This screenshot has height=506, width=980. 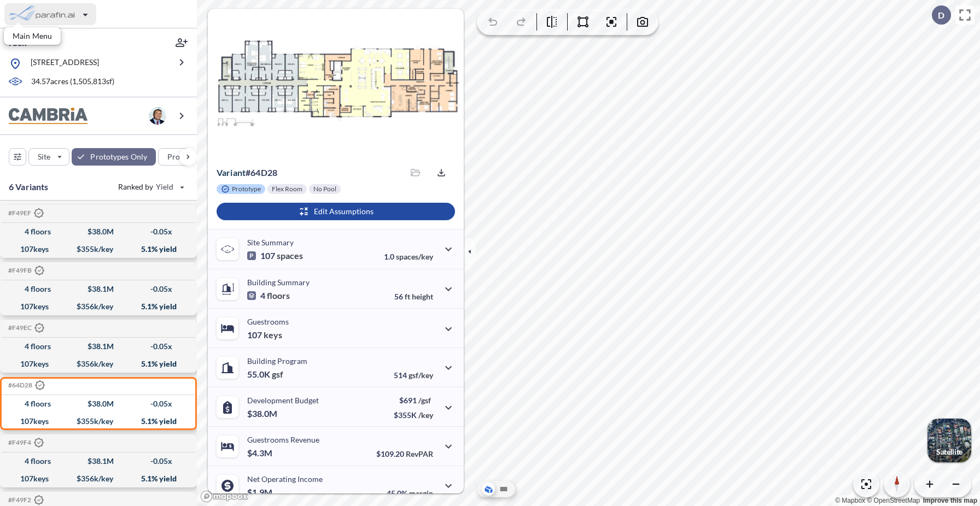 I want to click on img: Switcher Image, so click(x=950, y=441).